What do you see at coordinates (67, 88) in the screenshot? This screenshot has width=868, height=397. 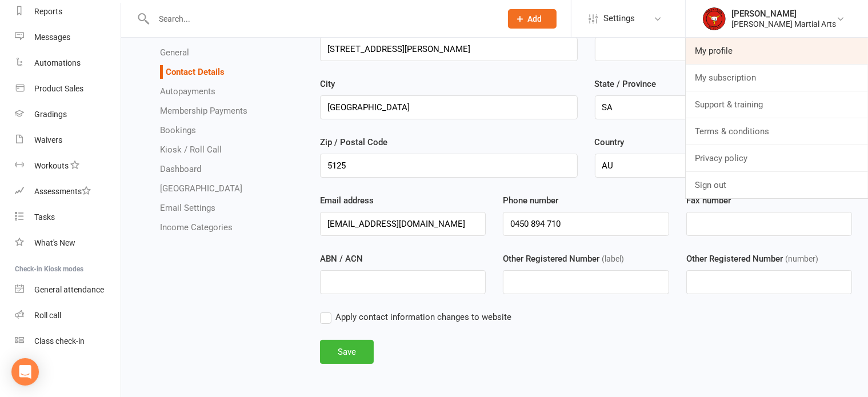 I see `a: Product Sales` at bounding box center [67, 88].